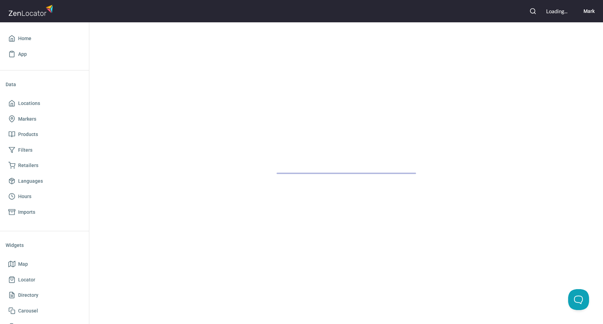  I want to click on a: Home, so click(44, 38).